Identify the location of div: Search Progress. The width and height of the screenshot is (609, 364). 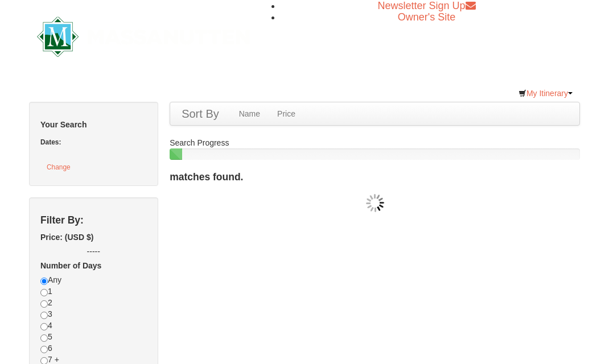
(374, 148).